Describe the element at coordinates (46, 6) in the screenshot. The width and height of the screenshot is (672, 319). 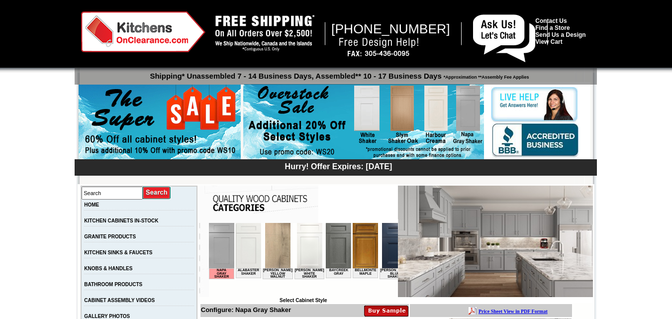
I see `b: Price Sheet View in PDF Format` at that location.